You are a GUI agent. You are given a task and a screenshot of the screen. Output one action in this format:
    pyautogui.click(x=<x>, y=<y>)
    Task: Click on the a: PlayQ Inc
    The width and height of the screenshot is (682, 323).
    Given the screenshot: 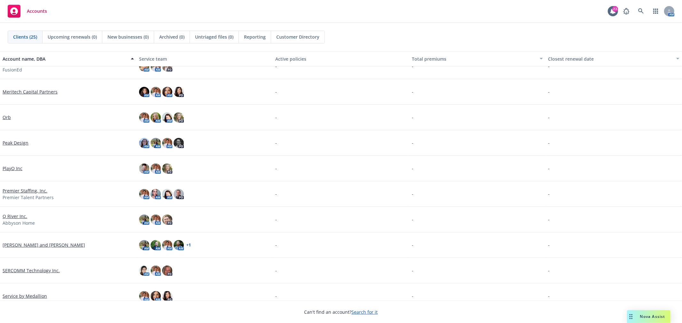 What is the action you would take?
    pyautogui.click(x=12, y=168)
    